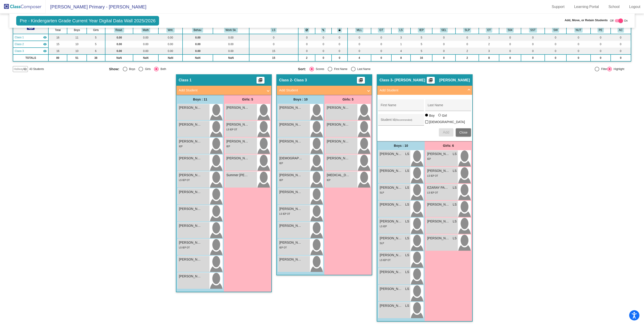  What do you see at coordinates (620, 30) in the screenshot?
I see `th: Attendance Concerns` at bounding box center [620, 30].